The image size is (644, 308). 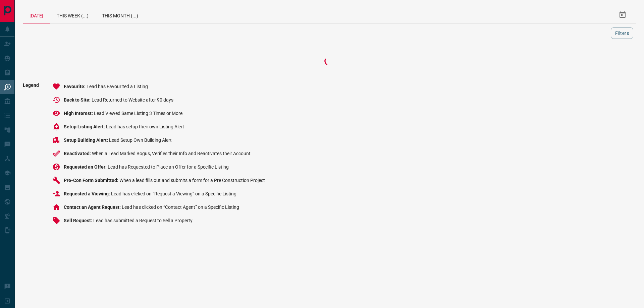 I want to click on span: Lead has submitted a Request to Sell a Property, so click(x=143, y=220).